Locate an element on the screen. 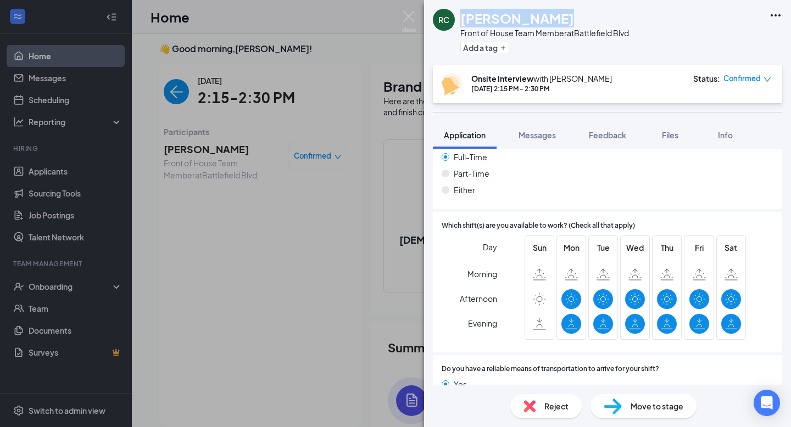  button: PlusAdd a tag is located at coordinates (484, 47).